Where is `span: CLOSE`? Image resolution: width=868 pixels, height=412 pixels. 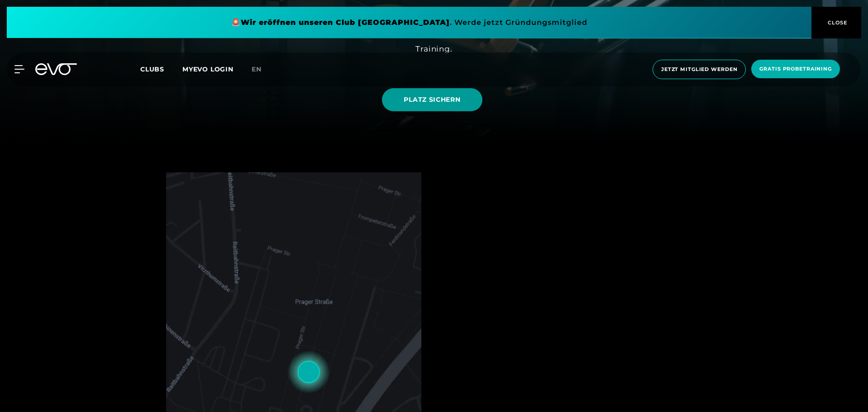 span: CLOSE is located at coordinates (836, 23).